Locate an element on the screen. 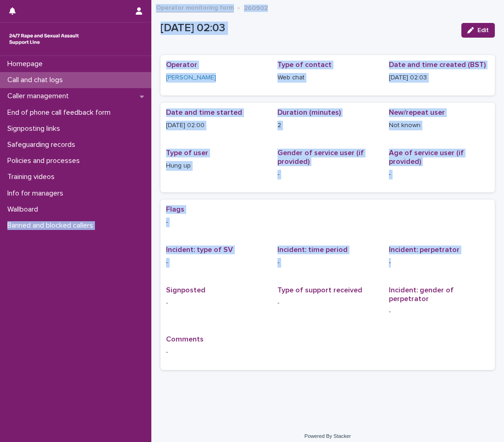 The height and width of the screenshot is (442, 504). span: Type of contact is located at coordinates (304, 65).